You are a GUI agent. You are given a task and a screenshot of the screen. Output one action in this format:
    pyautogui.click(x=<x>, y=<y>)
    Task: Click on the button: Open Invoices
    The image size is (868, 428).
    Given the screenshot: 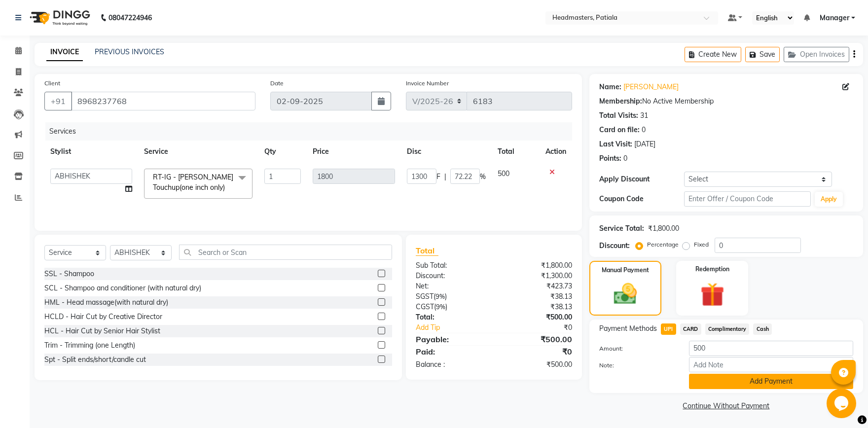 What is the action you would take?
    pyautogui.click(x=816, y=54)
    